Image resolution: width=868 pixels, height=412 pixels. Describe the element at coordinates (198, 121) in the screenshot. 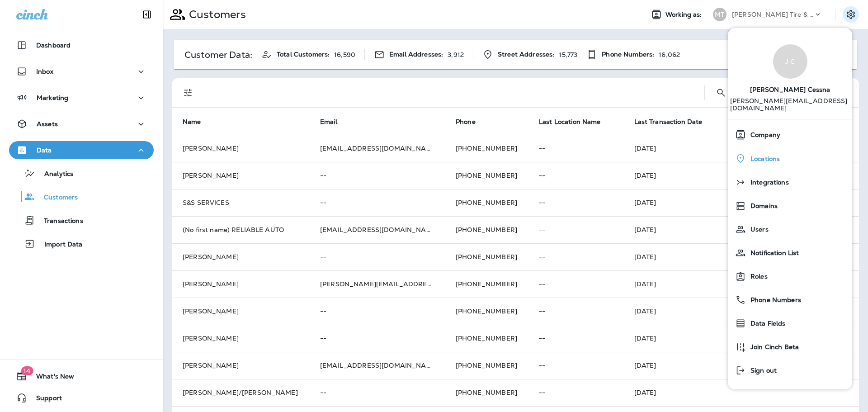

I see `span: Name` at that location.